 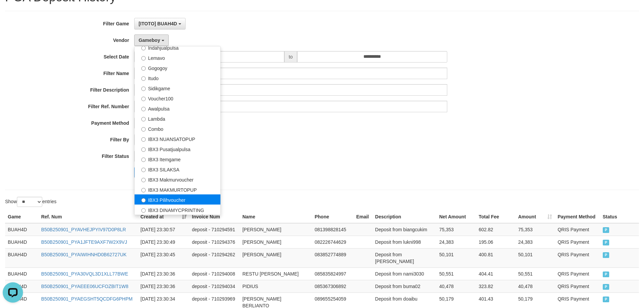 What do you see at coordinates (496, 242) in the screenshot?
I see `td: 195.06` at bounding box center [496, 242].